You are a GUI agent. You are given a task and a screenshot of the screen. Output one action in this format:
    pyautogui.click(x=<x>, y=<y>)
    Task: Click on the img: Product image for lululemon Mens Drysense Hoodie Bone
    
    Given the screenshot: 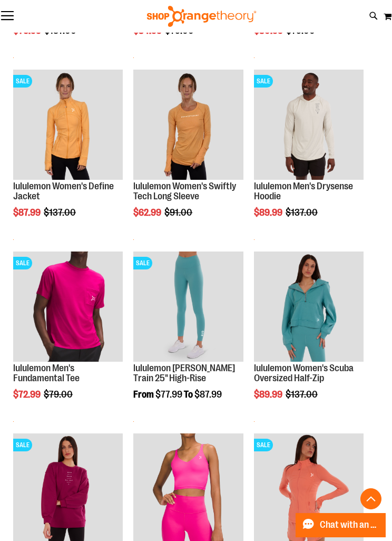 What is the action you would take?
    pyautogui.click(x=309, y=125)
    